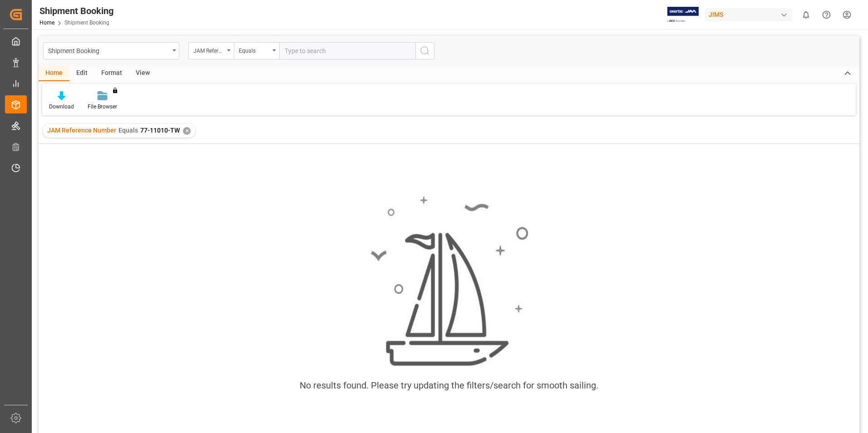 The width and height of the screenshot is (868, 433). Describe the element at coordinates (82, 73) in the screenshot. I see `div: Edit` at that location.